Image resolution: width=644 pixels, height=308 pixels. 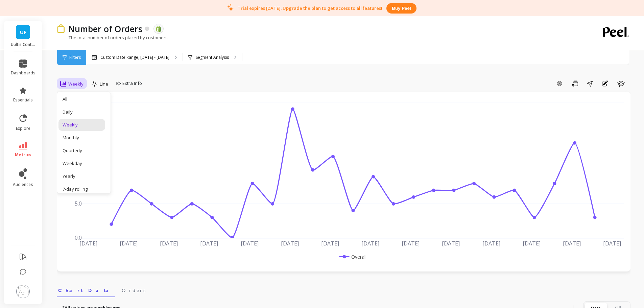 What do you see at coordinates (82, 176) in the screenshot?
I see `div: Yearly` at bounding box center [82, 176].